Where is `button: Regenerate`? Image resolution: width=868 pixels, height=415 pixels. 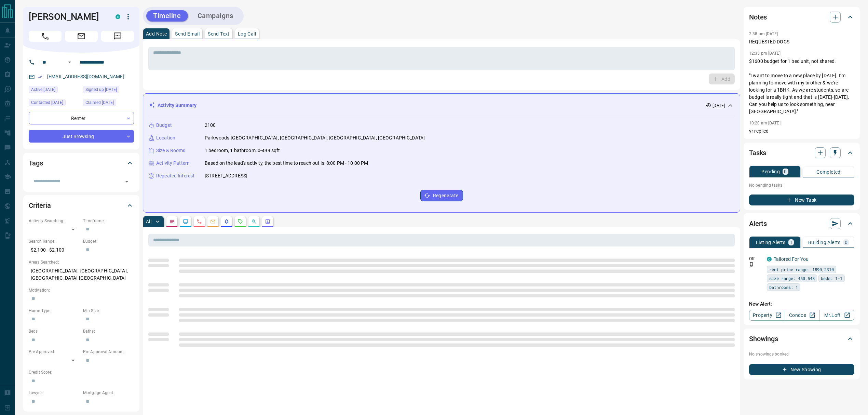
button: Regenerate is located at coordinates (441, 195).